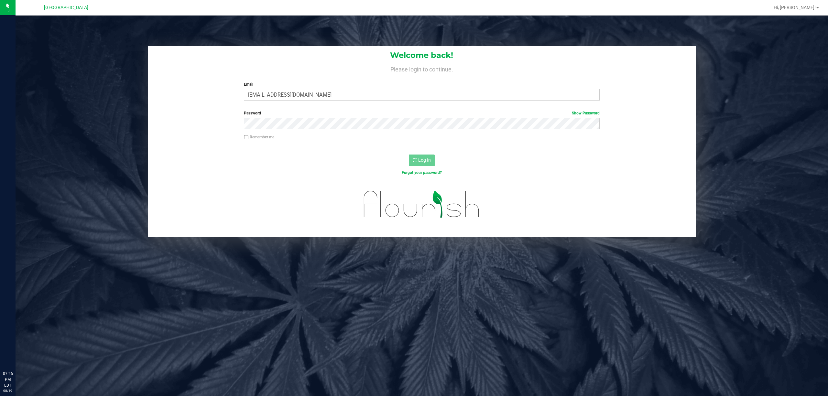 Image resolution: width=828 pixels, height=396 pixels. What do you see at coordinates (8, 380) in the screenshot?
I see `p: 07:26 PM EDT` at bounding box center [8, 380].